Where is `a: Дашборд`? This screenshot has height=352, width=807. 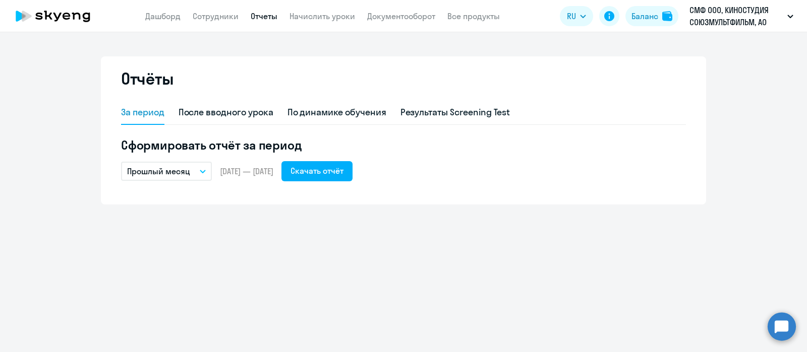
a: Дашборд is located at coordinates (163, 16).